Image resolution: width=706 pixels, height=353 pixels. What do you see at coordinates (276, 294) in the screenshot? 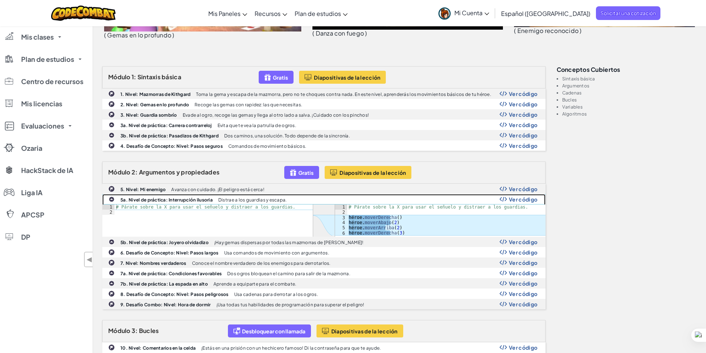
I see `font: Usa cadenas para derrotar a los ogros.` at bounding box center [276, 294].